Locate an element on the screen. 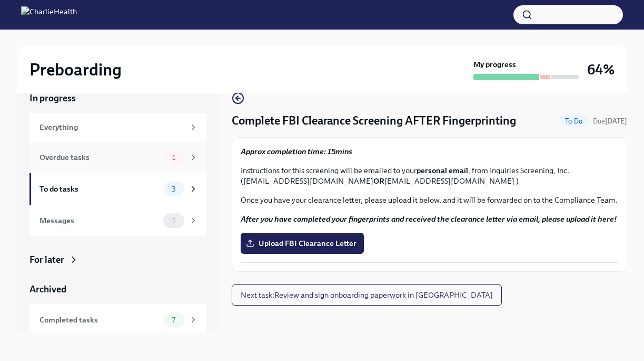  p: Once you have your clearance letter, please upload it below, and it will be forwarded on to the C... is located at coordinates (429, 200).